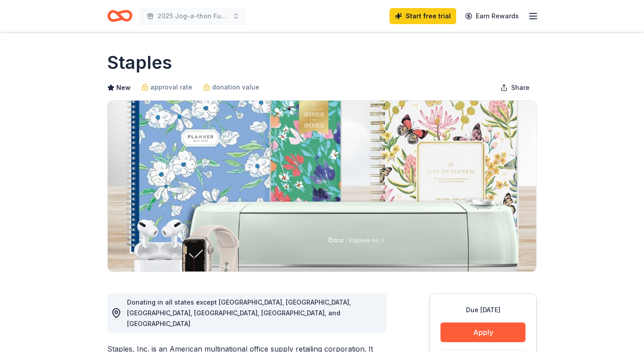 This screenshot has height=352, width=644. I want to click on button: Share, so click(515, 88).